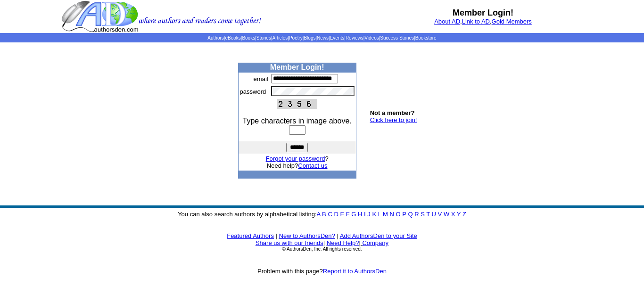 Image resolution: width=644 pixels, height=286 pixels. What do you see at coordinates (337, 38) in the screenshot?
I see `a: Events` at bounding box center [337, 38].